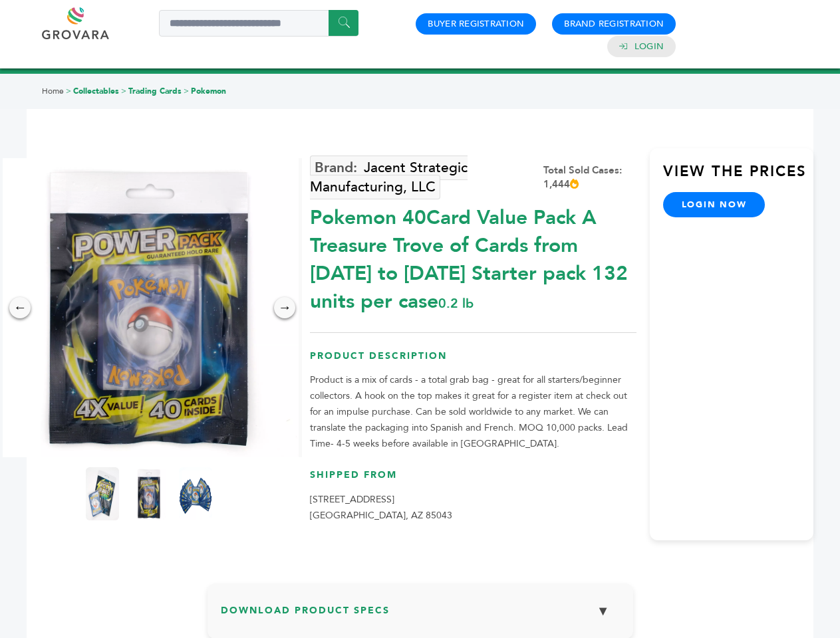 The height and width of the screenshot is (638, 840). What do you see at coordinates (714, 205) in the screenshot?
I see `a: login now` at bounding box center [714, 205].